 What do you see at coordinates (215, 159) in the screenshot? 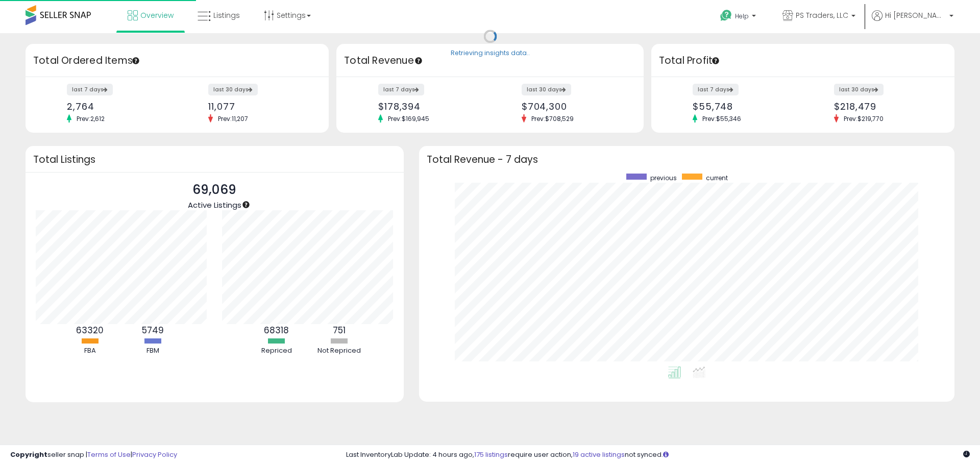
I see `h3: Total Listings` at bounding box center [215, 159].